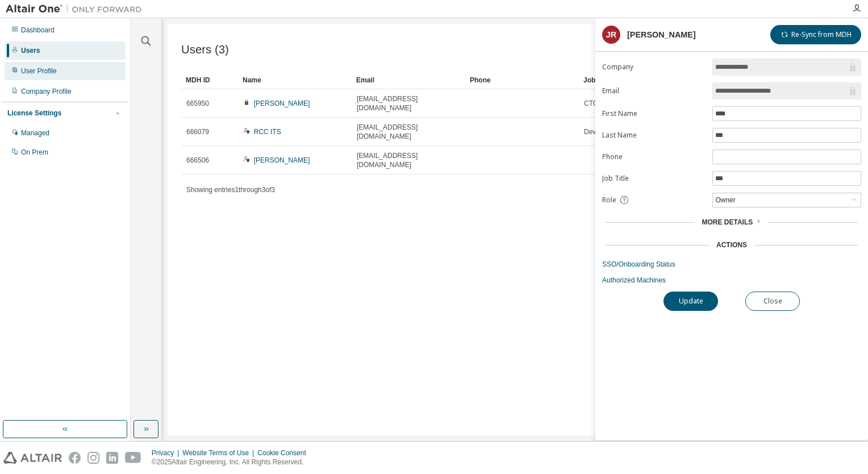  Describe the element at coordinates (268, 132) in the screenshot. I see `a: RCC ITS` at that location.